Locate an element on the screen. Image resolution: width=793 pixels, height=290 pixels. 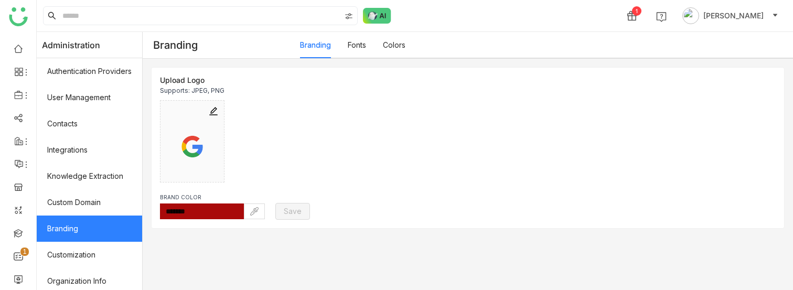
div: Upload Logo is located at coordinates (192, 80).